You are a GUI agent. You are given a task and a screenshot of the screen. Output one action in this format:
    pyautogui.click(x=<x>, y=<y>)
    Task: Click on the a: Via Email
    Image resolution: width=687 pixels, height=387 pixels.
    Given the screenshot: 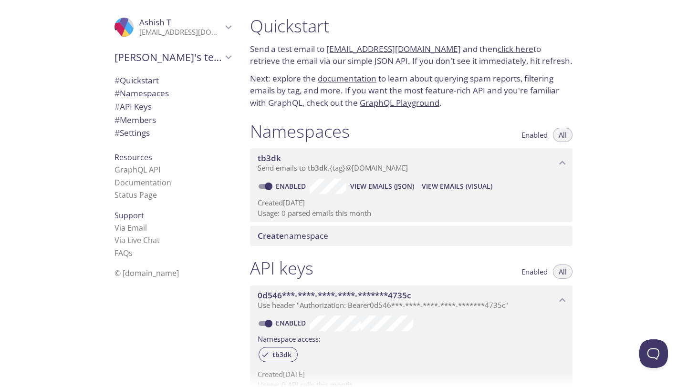 What is the action you would take?
    pyautogui.click(x=131, y=228)
    